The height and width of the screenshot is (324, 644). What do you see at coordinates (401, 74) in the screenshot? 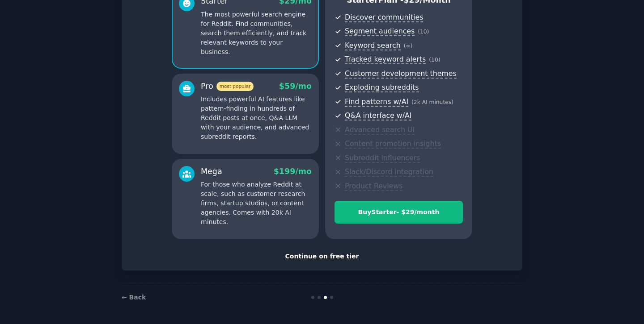
I see `span: Customer development themes` at bounding box center [401, 74].